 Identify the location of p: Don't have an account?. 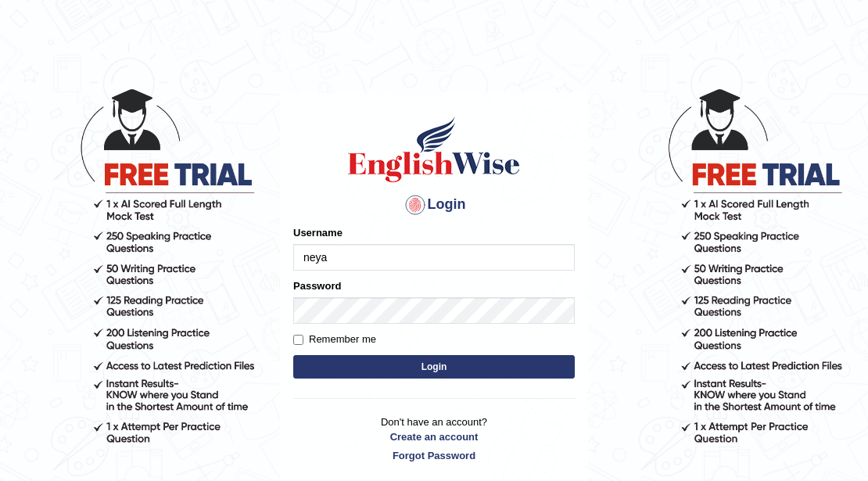
(434, 439).